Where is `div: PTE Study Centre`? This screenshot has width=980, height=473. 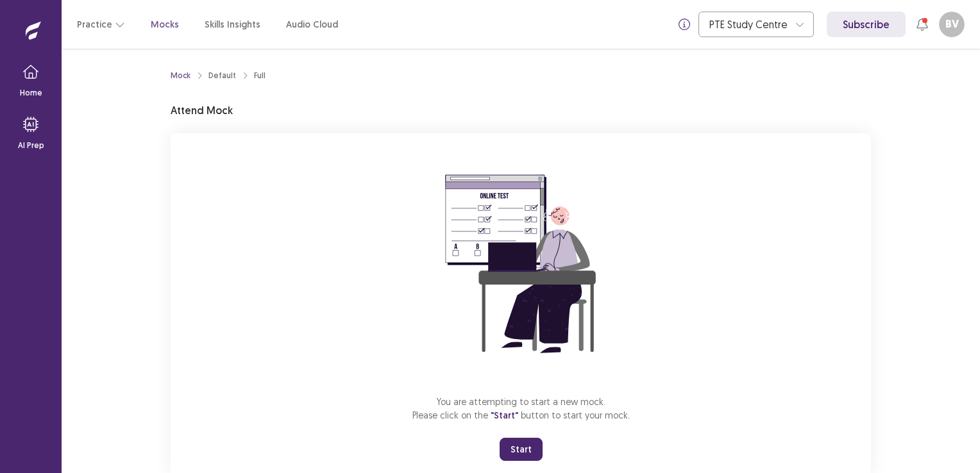 div: PTE Study Centre is located at coordinates (750, 25).